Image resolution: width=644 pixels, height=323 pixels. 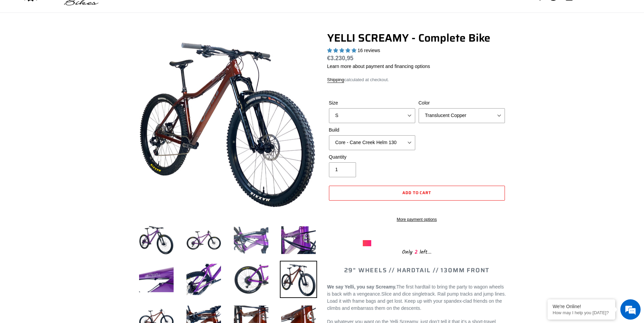 I want to click on label: Size, so click(x=372, y=103).